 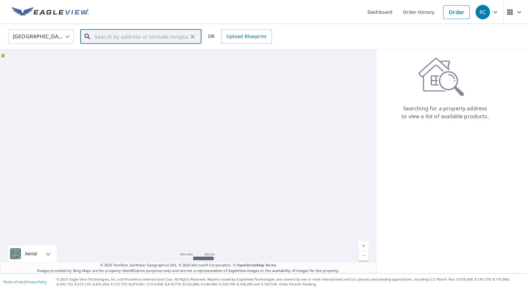 What do you see at coordinates (188, 265) in the screenshot?
I see `span: © 2025 TomTom, Earthstar Geographics SIO, © 2025 Microsoft Corporation, ©` at bounding box center [188, 265].